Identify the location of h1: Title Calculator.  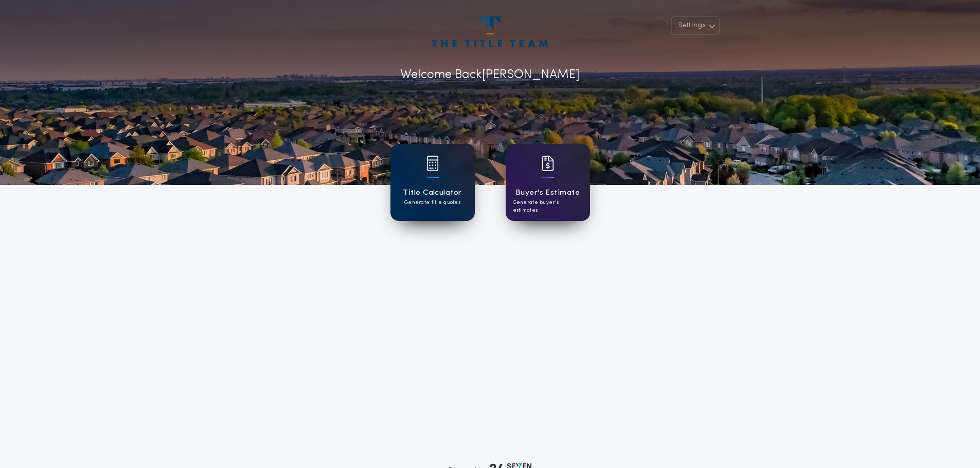
(432, 193).